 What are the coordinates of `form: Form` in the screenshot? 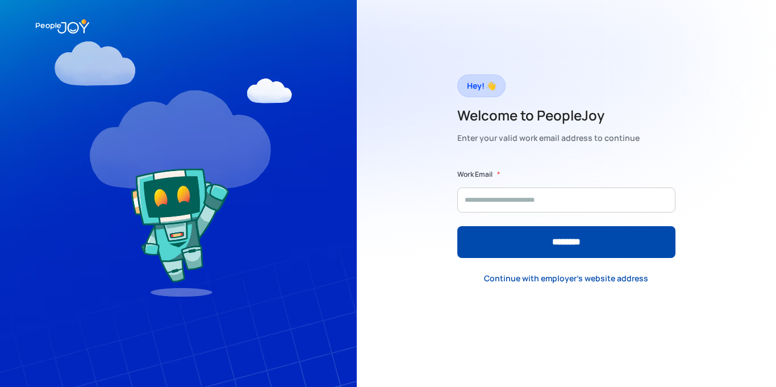 It's located at (566, 213).